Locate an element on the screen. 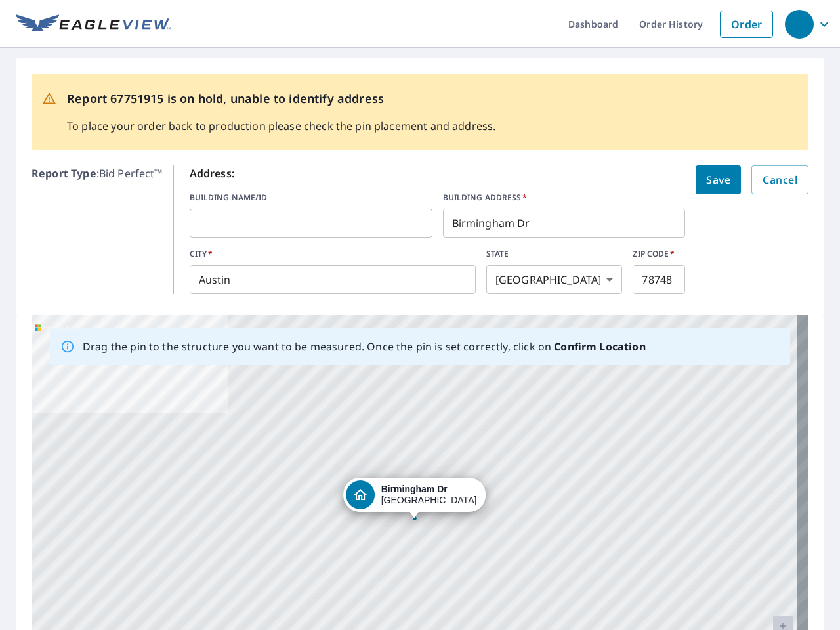 The width and height of the screenshot is (840, 630). p: Address: is located at coordinates (438, 174).